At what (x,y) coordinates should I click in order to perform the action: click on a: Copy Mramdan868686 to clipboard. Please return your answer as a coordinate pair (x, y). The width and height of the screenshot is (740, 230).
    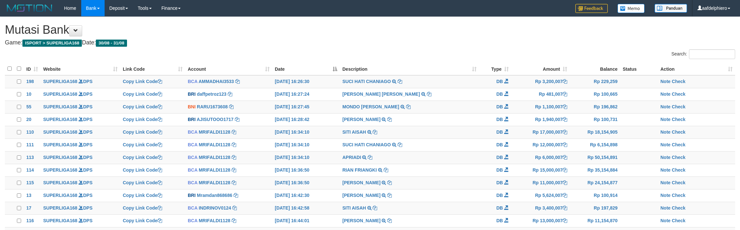
    Looking at the image, I should click on (236, 196).